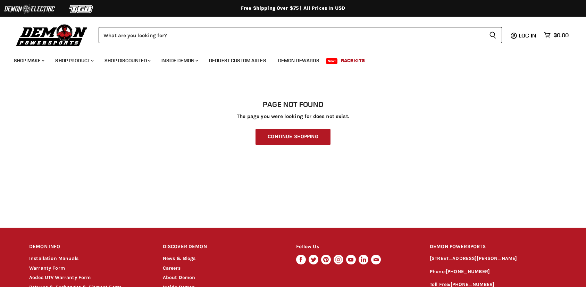  What do you see at coordinates (223, 247) in the screenshot?
I see `h2: DISCOVER DEMON` at bounding box center [223, 247].